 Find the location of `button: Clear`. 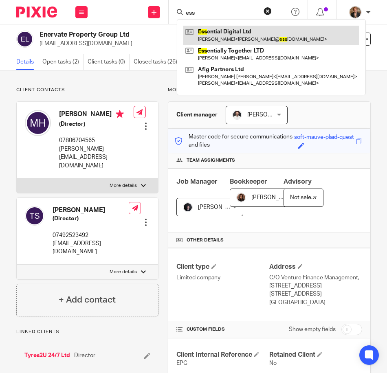

button: Clear is located at coordinates (268, 11).